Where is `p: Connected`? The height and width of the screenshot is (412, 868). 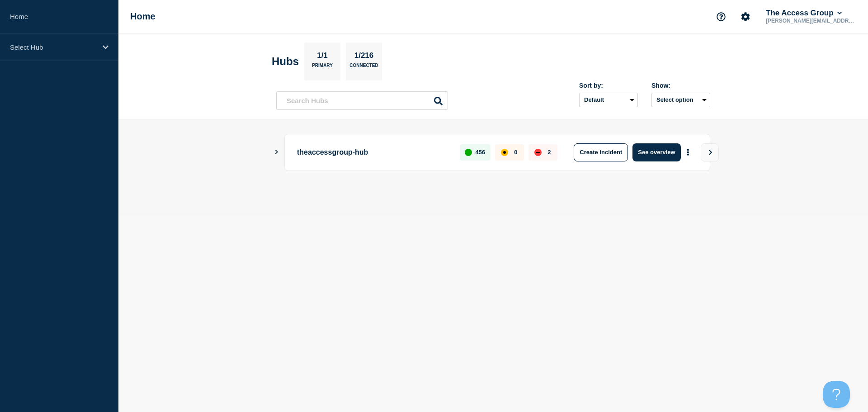 p: Connected is located at coordinates (364, 67).